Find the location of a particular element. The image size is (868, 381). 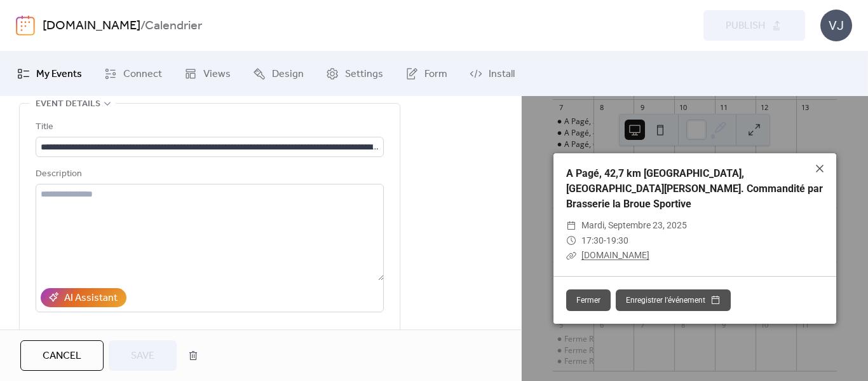

a: Cancel is located at coordinates (62, 355).